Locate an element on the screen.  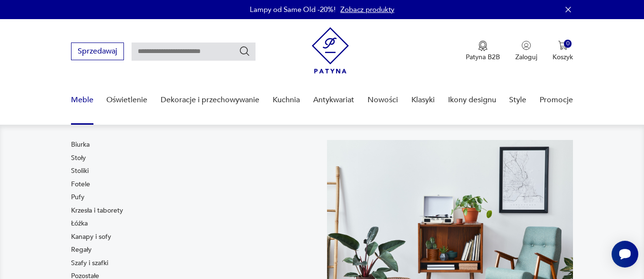
a: Regały is located at coordinates (81, 250).